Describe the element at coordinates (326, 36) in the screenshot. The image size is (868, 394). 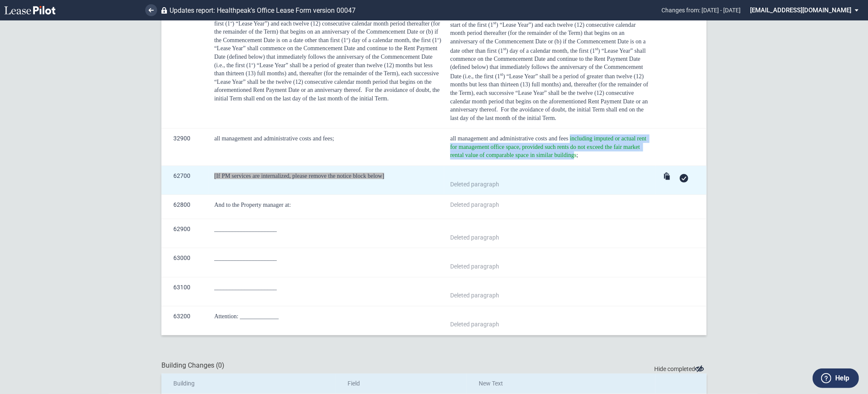
I see `span: if the Commencement Date is on a date other than first` at that location.